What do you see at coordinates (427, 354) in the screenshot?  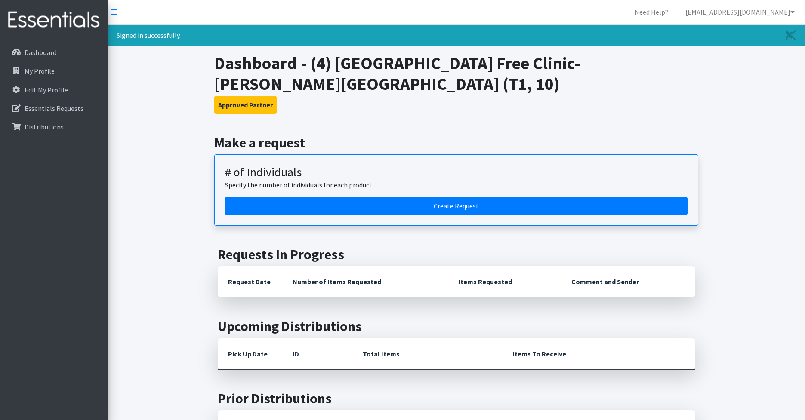 I see `th: Total Items` at bounding box center [427, 354].